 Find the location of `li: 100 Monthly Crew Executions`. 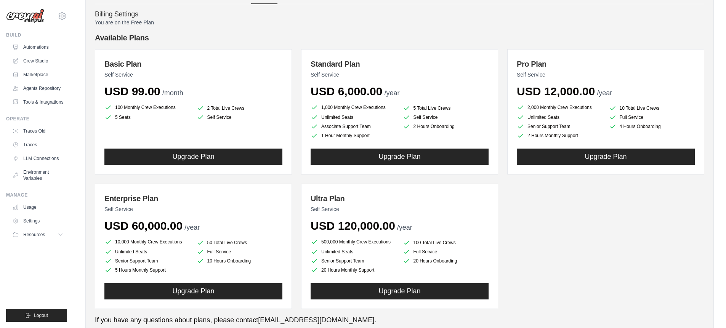

li: 100 Monthly Crew Executions is located at coordinates (148, 108).